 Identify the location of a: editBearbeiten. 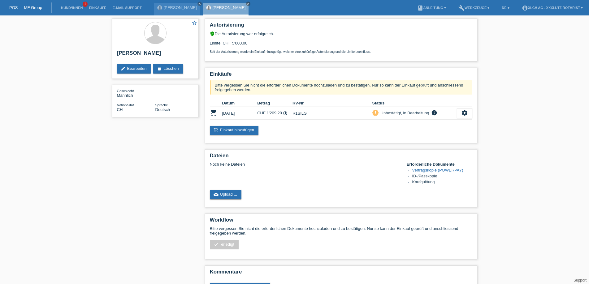
(134, 69).